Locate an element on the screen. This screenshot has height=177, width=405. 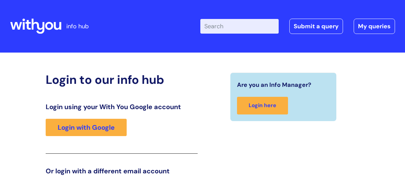
input: Search is located at coordinates (239, 26).